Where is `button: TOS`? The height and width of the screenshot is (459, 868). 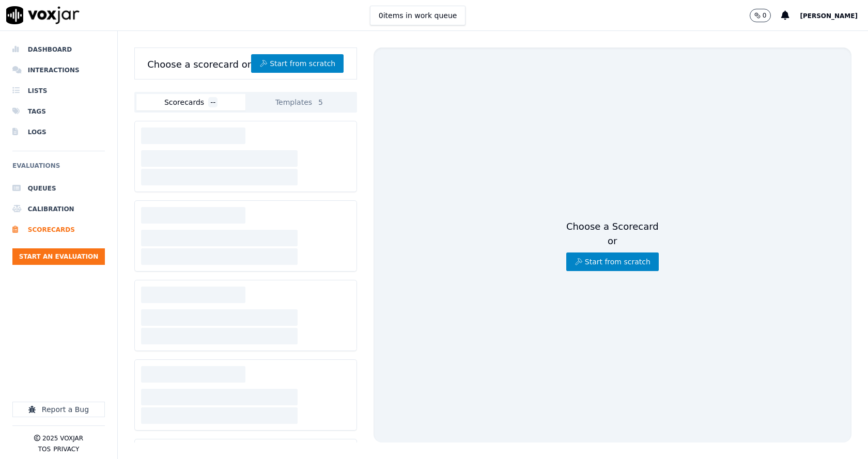
button: TOS is located at coordinates (45, 449).